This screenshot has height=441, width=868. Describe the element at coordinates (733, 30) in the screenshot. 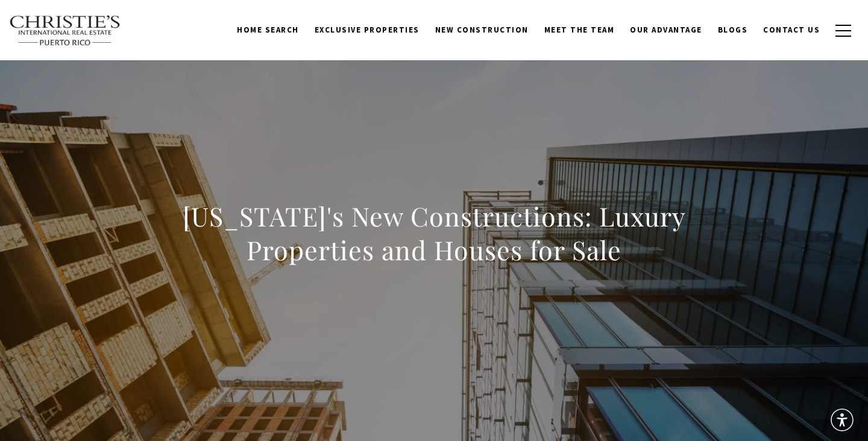

I see `a: Blogs` at that location.